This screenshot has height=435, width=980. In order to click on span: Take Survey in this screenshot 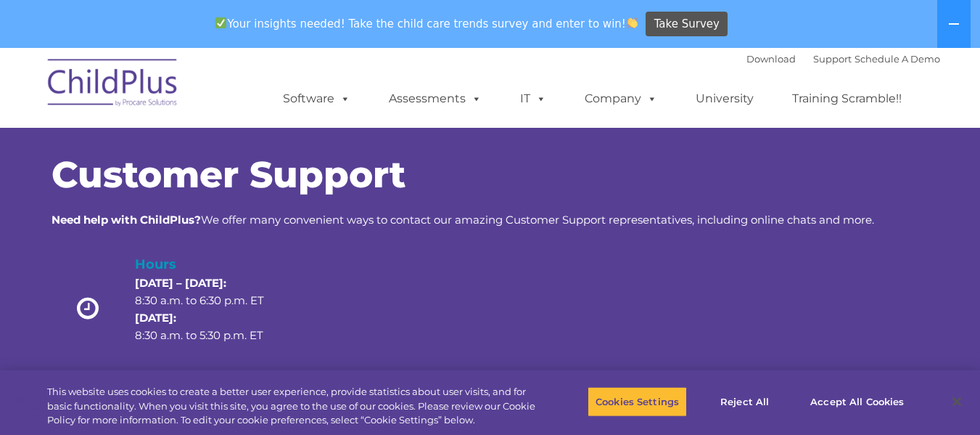, I will do `click(687, 24)`.